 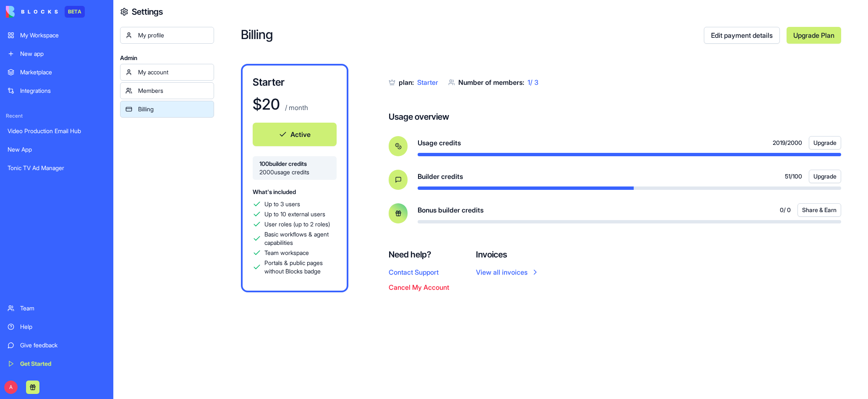 I want to click on span: Up to 3 users, so click(x=282, y=204).